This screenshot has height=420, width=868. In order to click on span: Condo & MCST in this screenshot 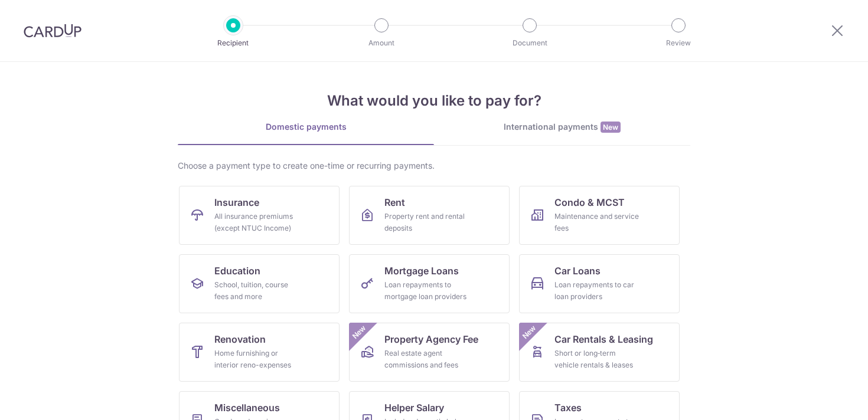, I will do `click(589, 203)`.